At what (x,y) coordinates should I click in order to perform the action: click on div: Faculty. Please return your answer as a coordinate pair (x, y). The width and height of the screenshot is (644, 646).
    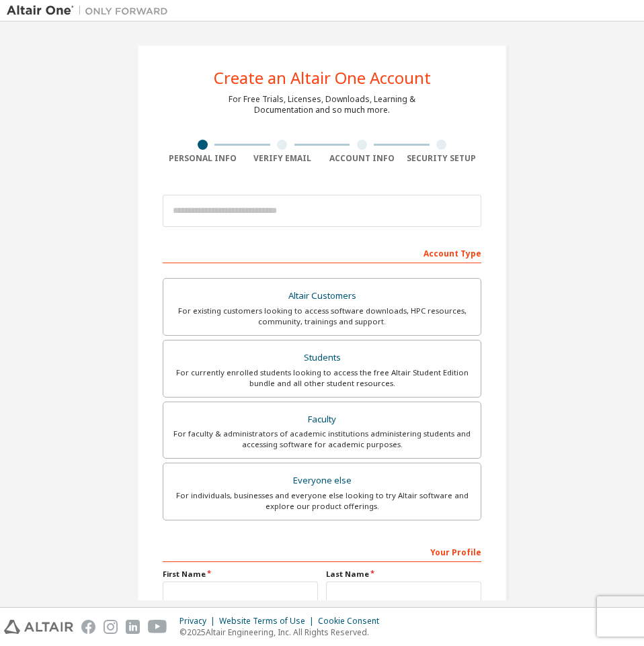
    Looking at the image, I should click on (322, 420).